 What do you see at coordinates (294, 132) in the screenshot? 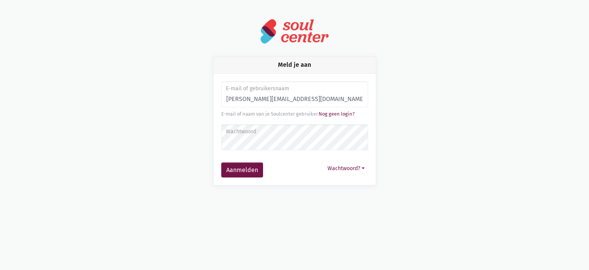
I see `label: Wachtwoord` at bounding box center [294, 132].